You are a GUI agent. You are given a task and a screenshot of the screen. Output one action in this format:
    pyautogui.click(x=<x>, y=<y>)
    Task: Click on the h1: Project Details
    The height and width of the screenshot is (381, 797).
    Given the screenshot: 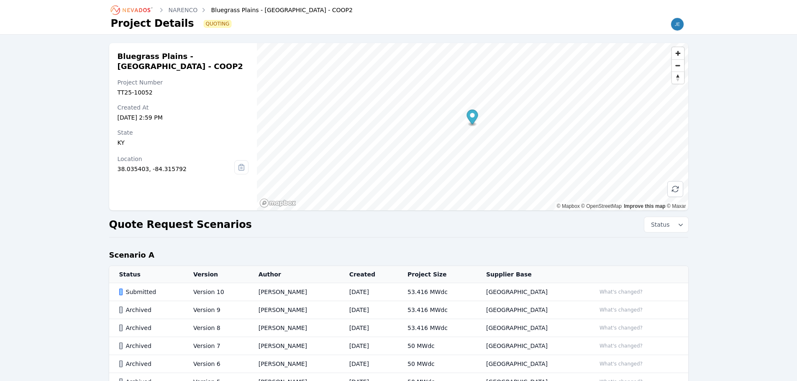 What is the action you would take?
    pyautogui.click(x=152, y=23)
    